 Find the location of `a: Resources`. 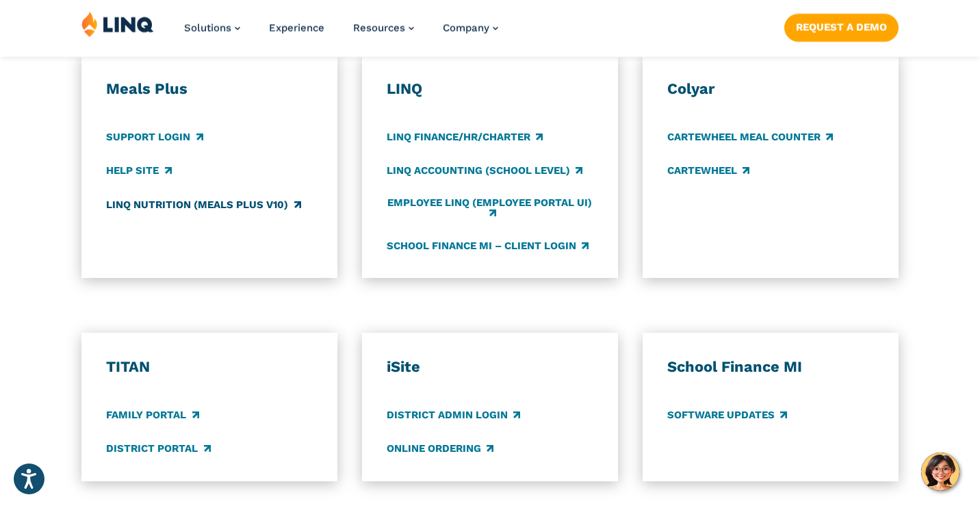

a: Resources is located at coordinates (383, 28).